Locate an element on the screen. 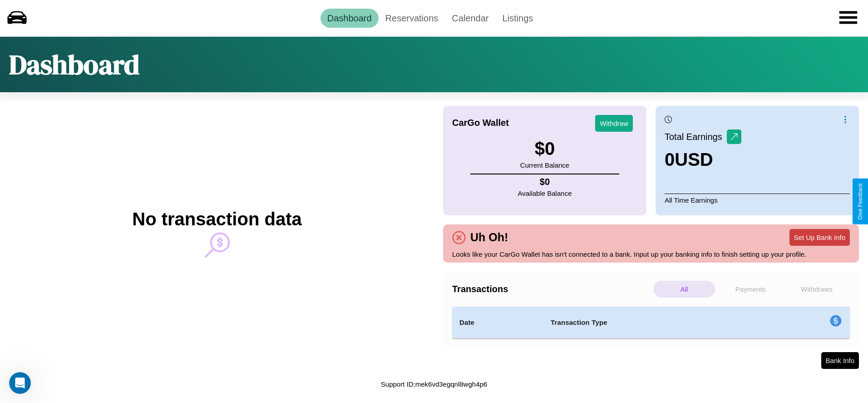  a: Reservations is located at coordinates (412, 18).